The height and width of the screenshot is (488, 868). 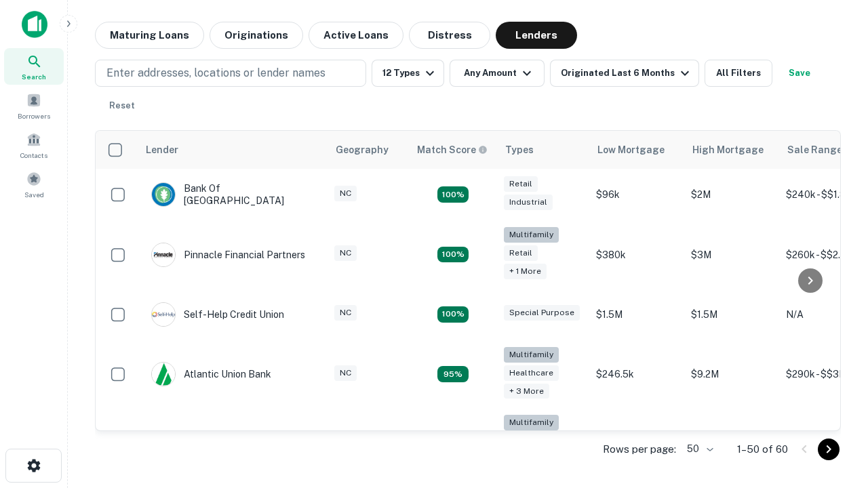 What do you see at coordinates (34, 106) in the screenshot?
I see `div: Borrowers` at bounding box center [34, 106].